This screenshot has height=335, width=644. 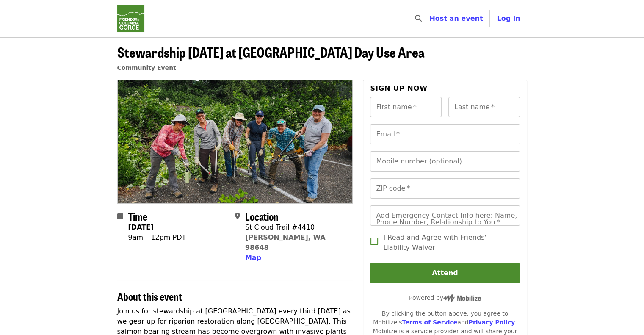 What do you see at coordinates (131, 19) in the screenshot?
I see `img: Friends Of The Columbia Gorge - Home` at bounding box center [131, 19].